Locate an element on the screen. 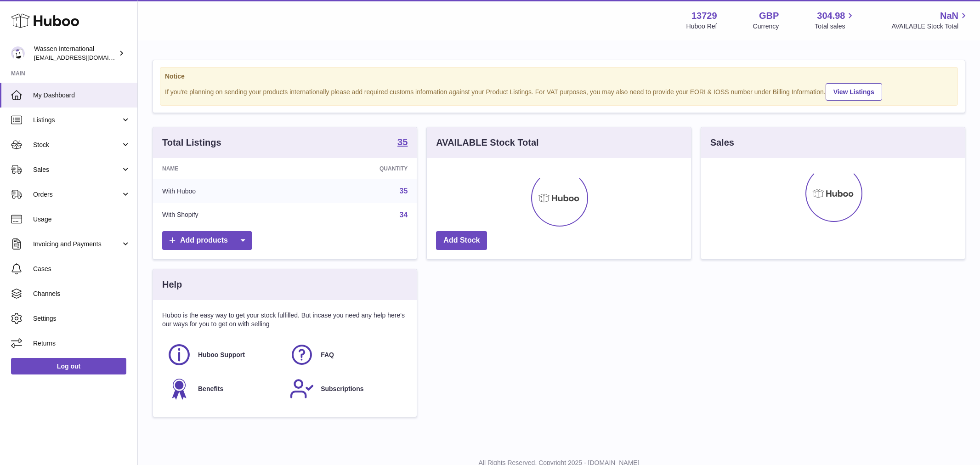 This screenshot has width=980, height=465. span: Invoicing and Payments is located at coordinates (77, 244).